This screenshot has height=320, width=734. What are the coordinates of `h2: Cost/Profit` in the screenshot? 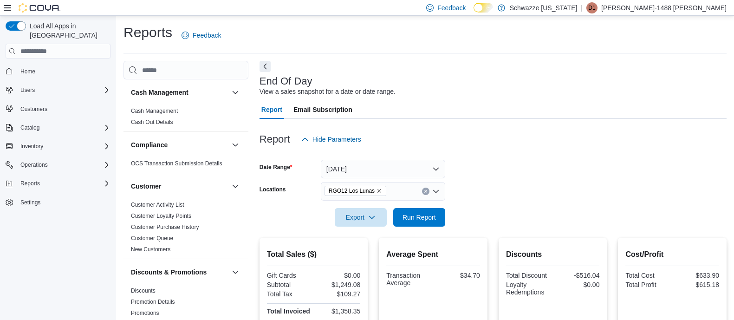 It's located at (672, 254).